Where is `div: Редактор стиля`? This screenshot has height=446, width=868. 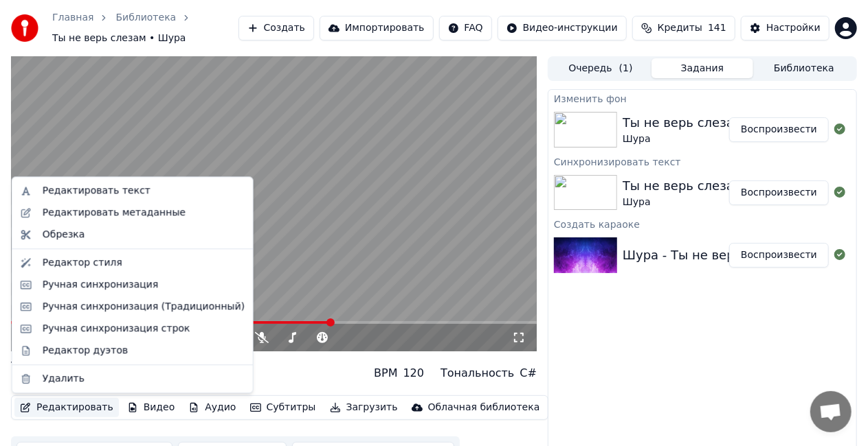 div: Редактор стиля is located at coordinates (83, 263).